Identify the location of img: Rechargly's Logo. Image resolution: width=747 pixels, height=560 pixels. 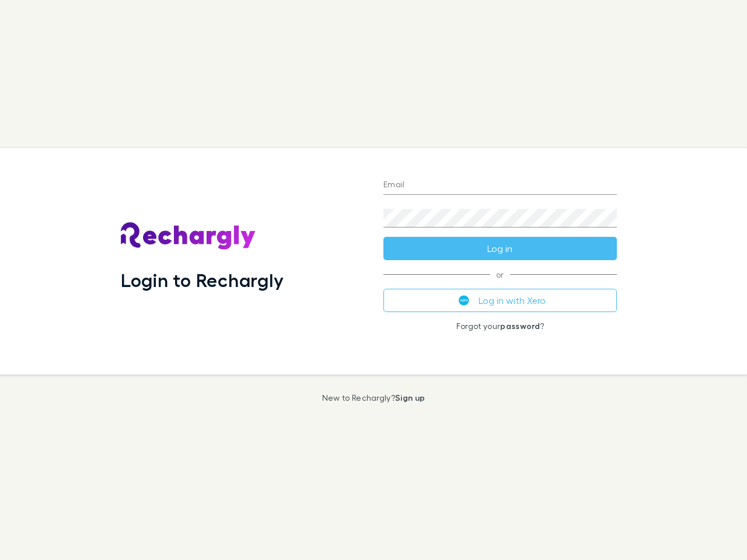
(188, 236).